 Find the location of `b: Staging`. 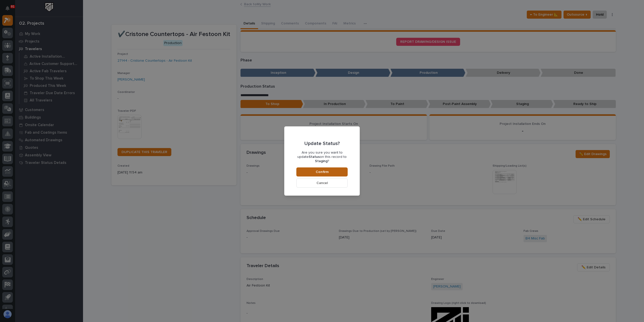

b: Staging is located at coordinates (322, 161).